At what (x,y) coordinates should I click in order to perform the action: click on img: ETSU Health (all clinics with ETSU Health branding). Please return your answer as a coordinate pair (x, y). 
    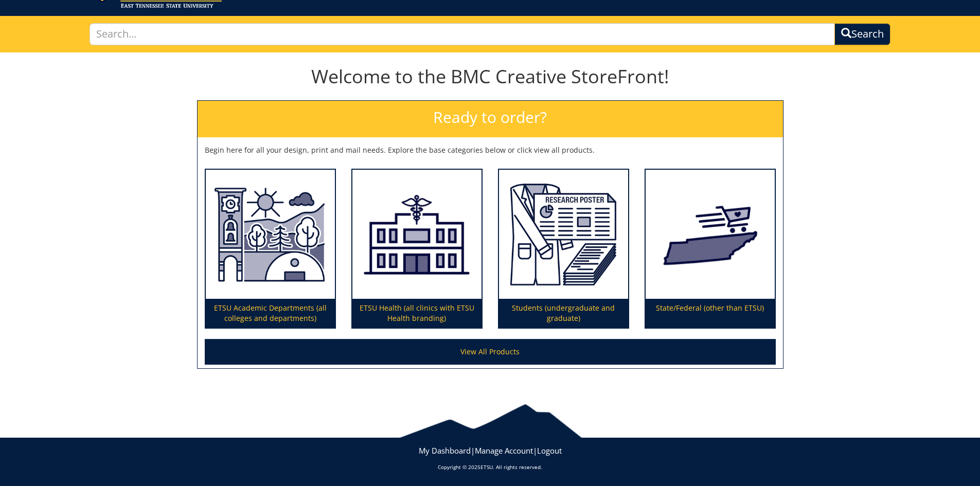
    Looking at the image, I should click on (417, 234).